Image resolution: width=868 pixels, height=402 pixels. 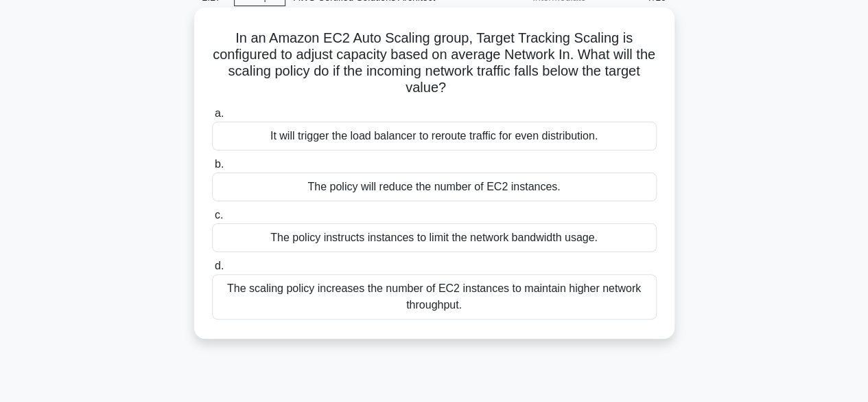 What do you see at coordinates (434, 238) in the screenshot?
I see `div: The policy instructs instances to limit the network bandwidth usage.` at bounding box center [434, 238].